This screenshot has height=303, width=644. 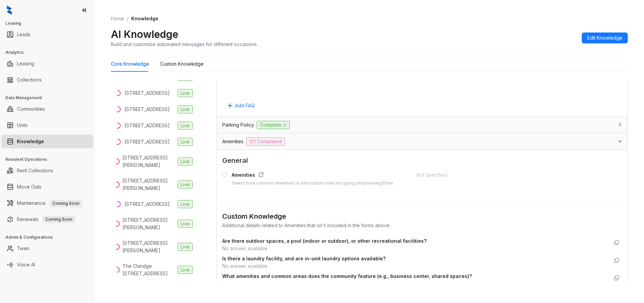 What do you see at coordinates (47, 219) in the screenshot?
I see `li: Renewals` at bounding box center [47, 219].